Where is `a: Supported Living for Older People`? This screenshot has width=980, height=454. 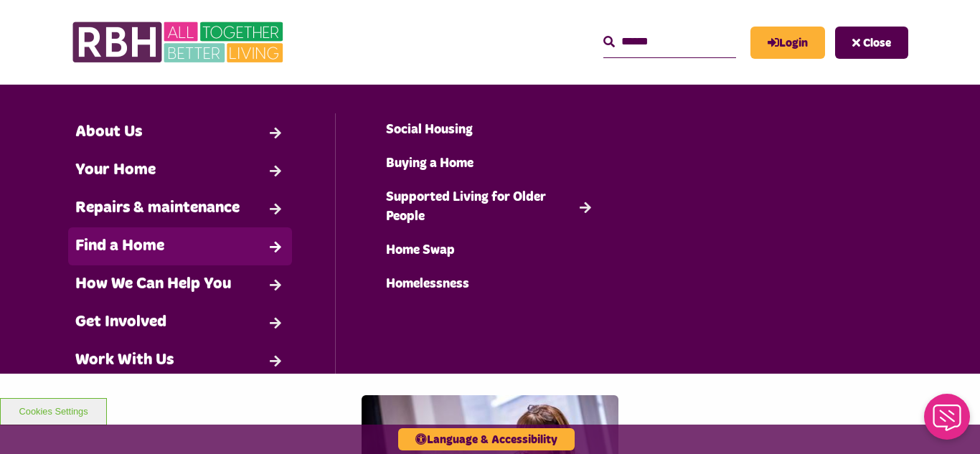 a: Supported Living for Older People is located at coordinates (490, 207).